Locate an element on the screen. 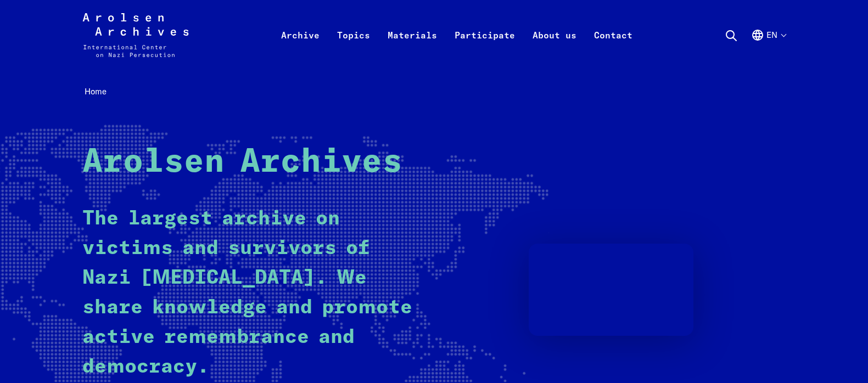 This screenshot has width=868, height=383. nav: Primary is located at coordinates (457, 35).